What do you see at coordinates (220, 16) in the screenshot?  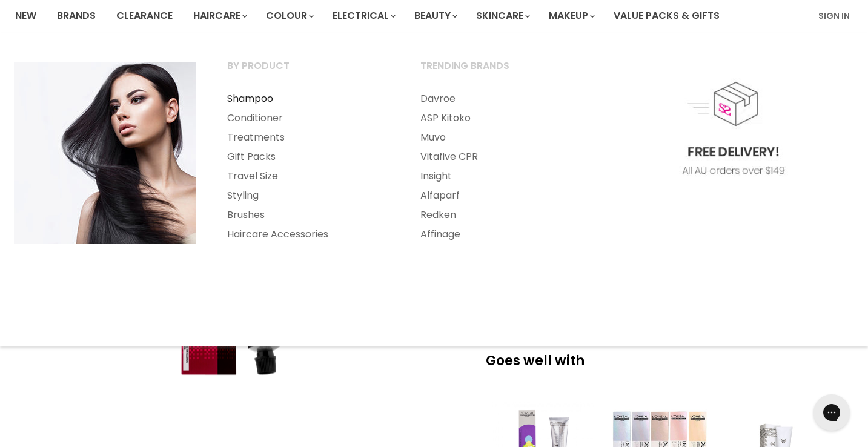 I see `a: Haircare` at bounding box center [220, 16].